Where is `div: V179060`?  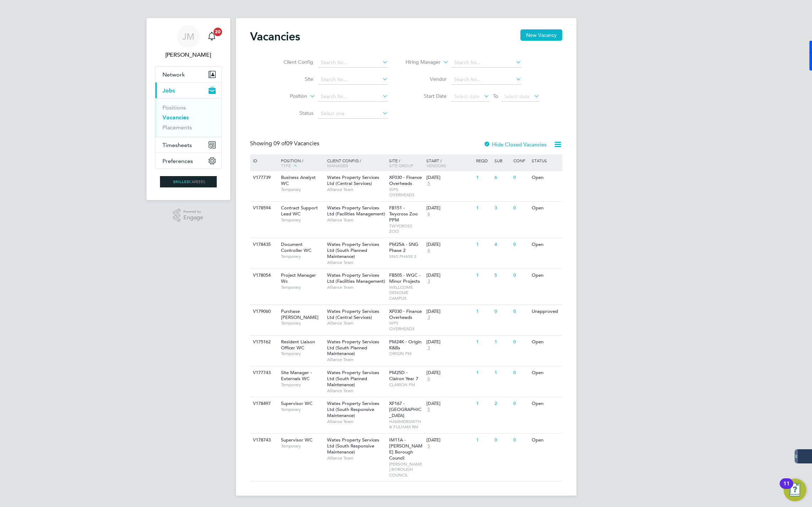 div: V179060 is located at coordinates (264, 311).